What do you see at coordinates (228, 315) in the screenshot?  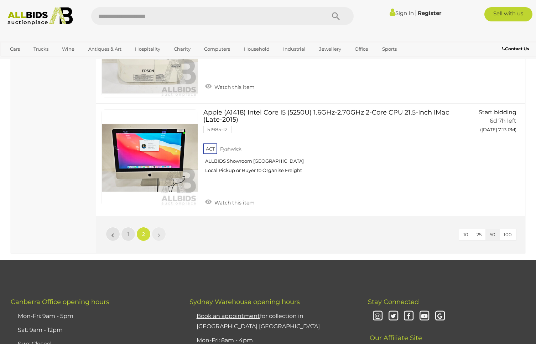 I see `u: Book an appointment` at bounding box center [228, 315].